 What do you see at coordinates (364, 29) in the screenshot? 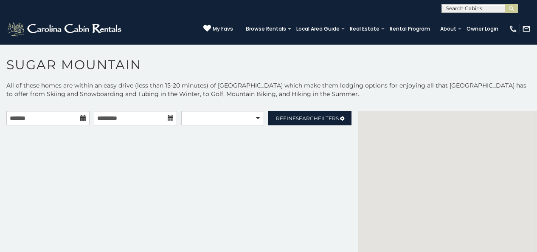
I see `a: Real Estate` at bounding box center [364, 29].